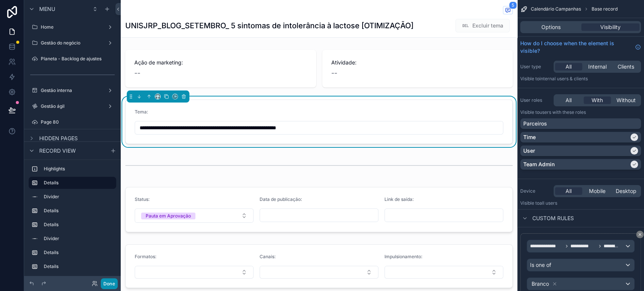 The width and height of the screenshot is (644, 291). I want to click on span: Visibility, so click(610, 27).